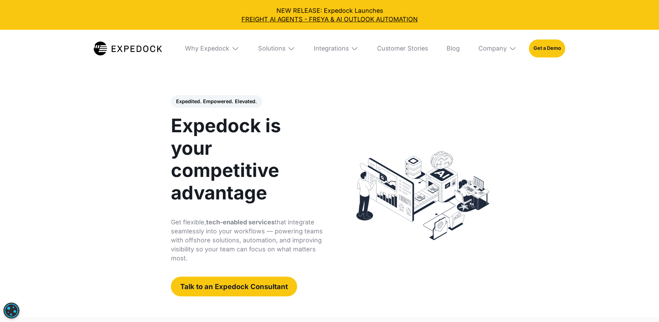  Describe the element at coordinates (402, 48) in the screenshot. I see `a: Customer Stories` at that location.